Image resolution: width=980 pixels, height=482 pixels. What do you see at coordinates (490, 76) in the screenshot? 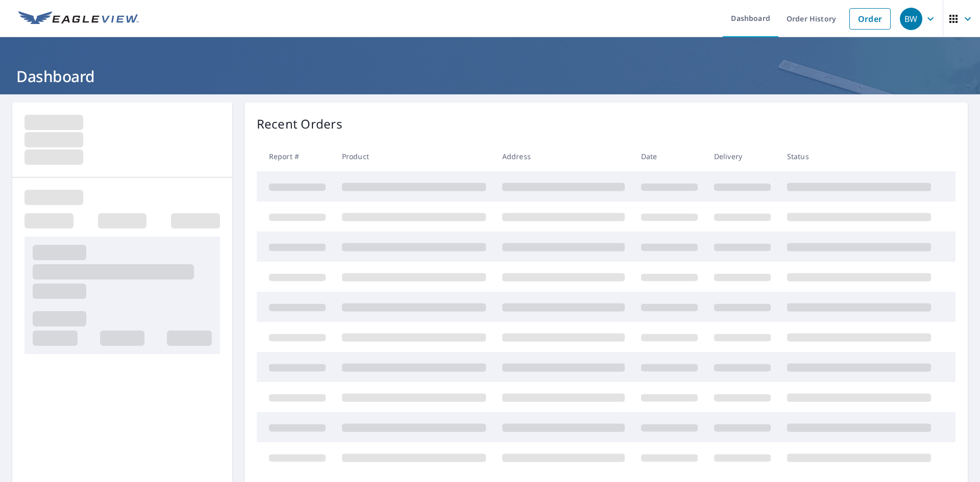
I see `h1: Dashboard` at bounding box center [490, 76].